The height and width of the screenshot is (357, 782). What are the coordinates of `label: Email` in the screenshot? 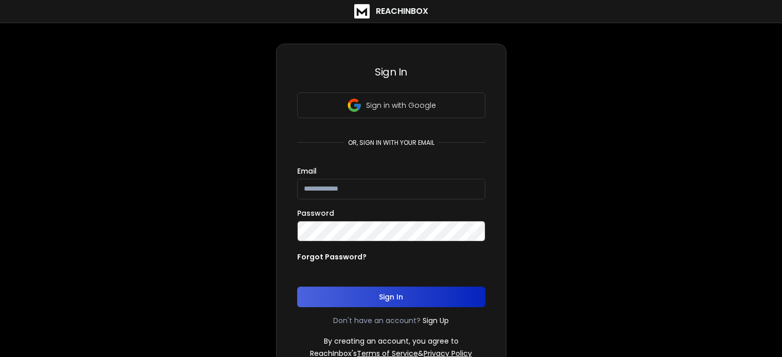 It's located at (307, 171).